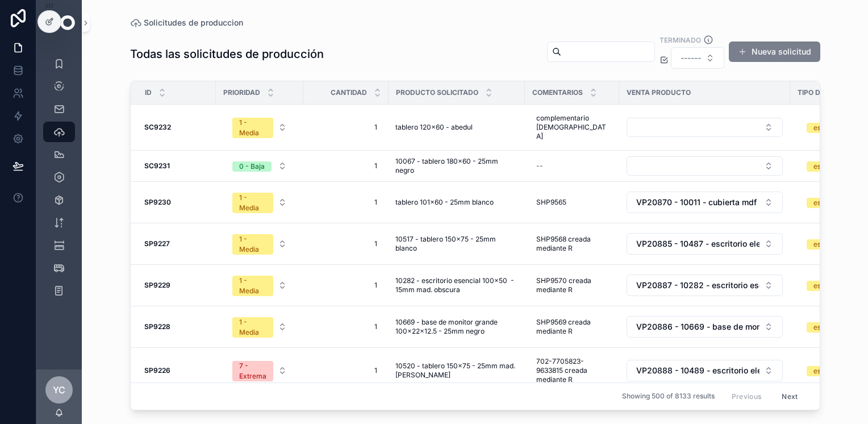 This screenshot has width=868, height=424. I want to click on a: Nueva solicitud, so click(774, 52).